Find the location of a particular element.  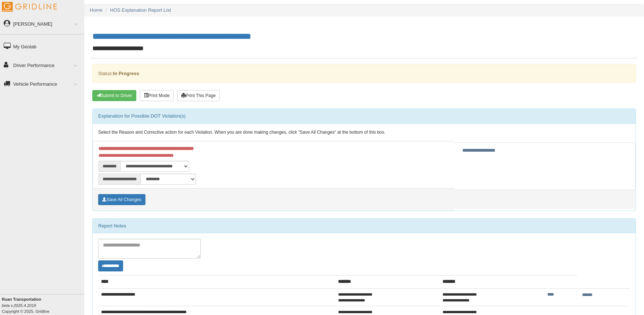

i: beta v.2025.4.2019 is located at coordinates (19, 305).